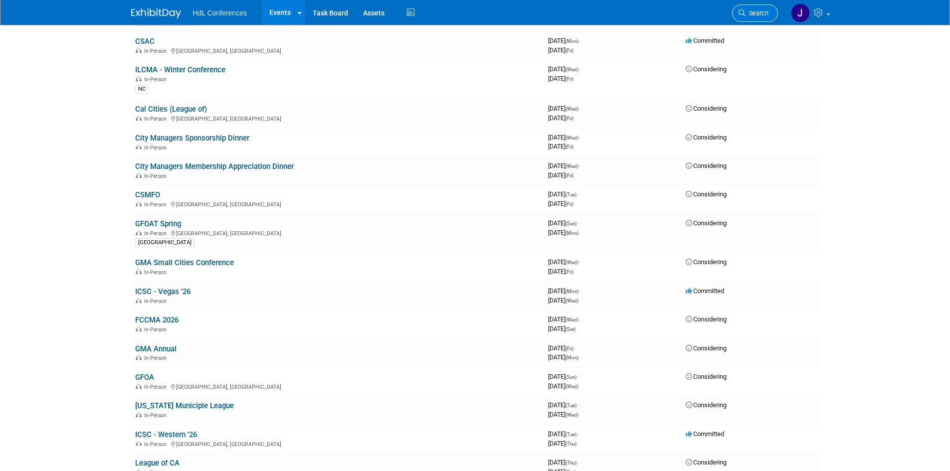  I want to click on a: GMA Small Cities Conference, so click(185, 263).